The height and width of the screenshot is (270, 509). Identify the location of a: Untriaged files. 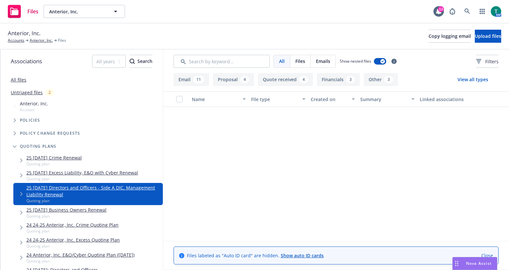
(27, 92).